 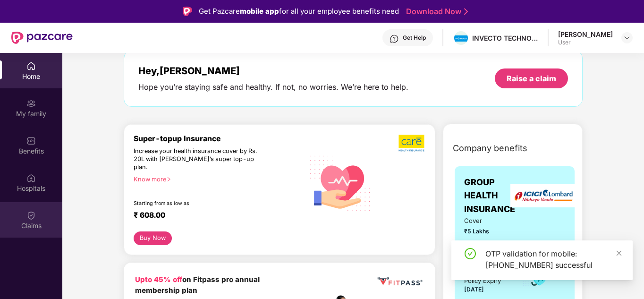 I want to click on img: b5dec4f62d2307b9de63beb79f102df3.png, so click(x=412, y=143).